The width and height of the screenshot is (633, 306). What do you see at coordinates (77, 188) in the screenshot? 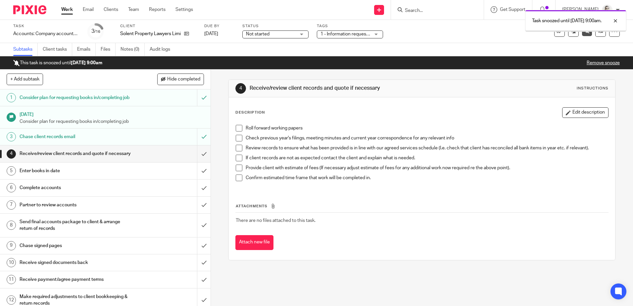
I see `h1: Complete accounts` at bounding box center [77, 188].